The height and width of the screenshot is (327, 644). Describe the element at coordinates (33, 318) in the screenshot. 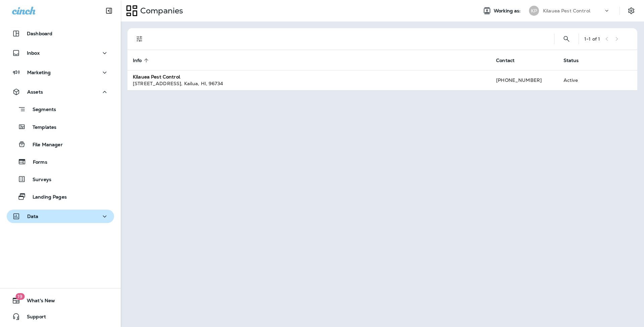

I see `span: Support` at that location.